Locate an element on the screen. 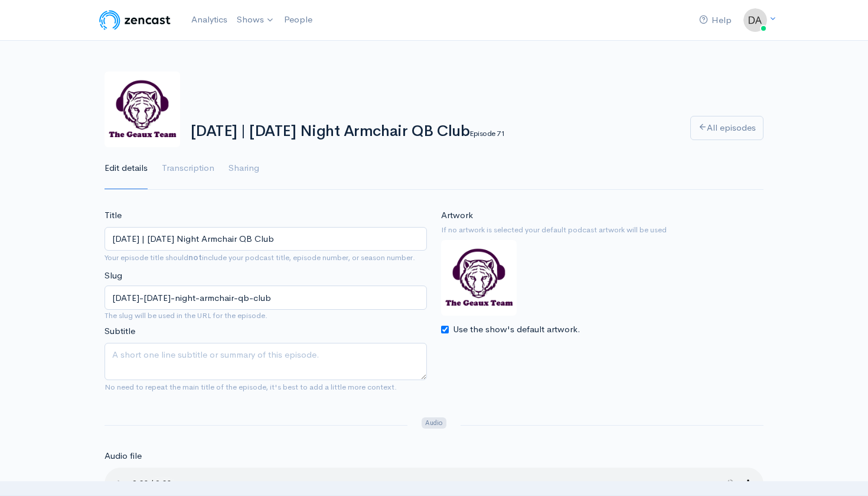  a: Transcription is located at coordinates (187, 169).